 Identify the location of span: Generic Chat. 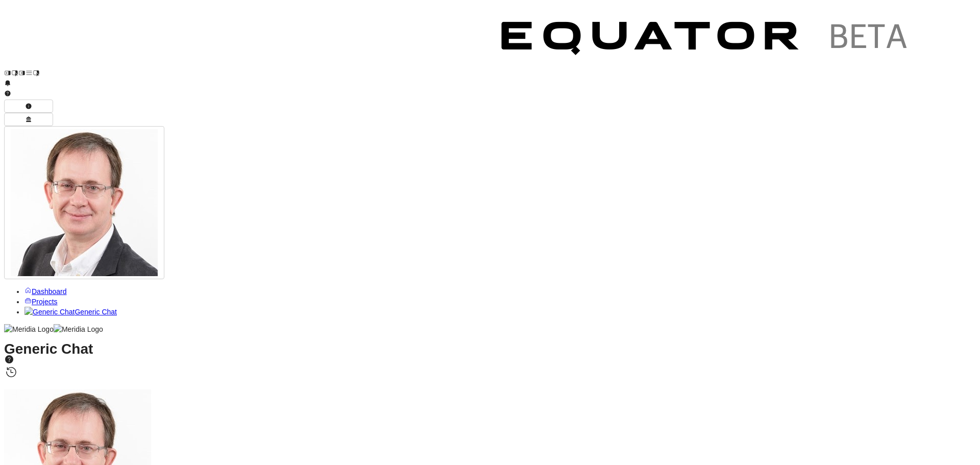
(96, 312).